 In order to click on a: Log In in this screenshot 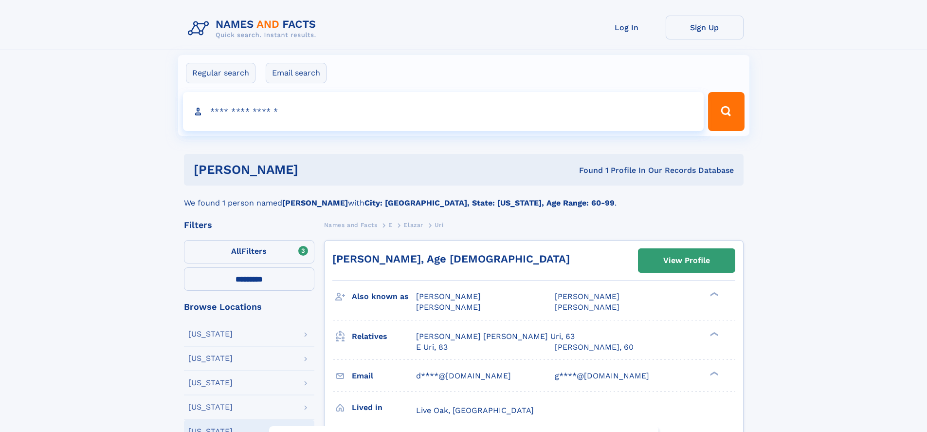, I will do `click(627, 27)`.